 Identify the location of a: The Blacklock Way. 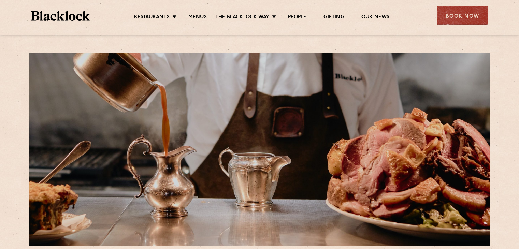
(242, 18).